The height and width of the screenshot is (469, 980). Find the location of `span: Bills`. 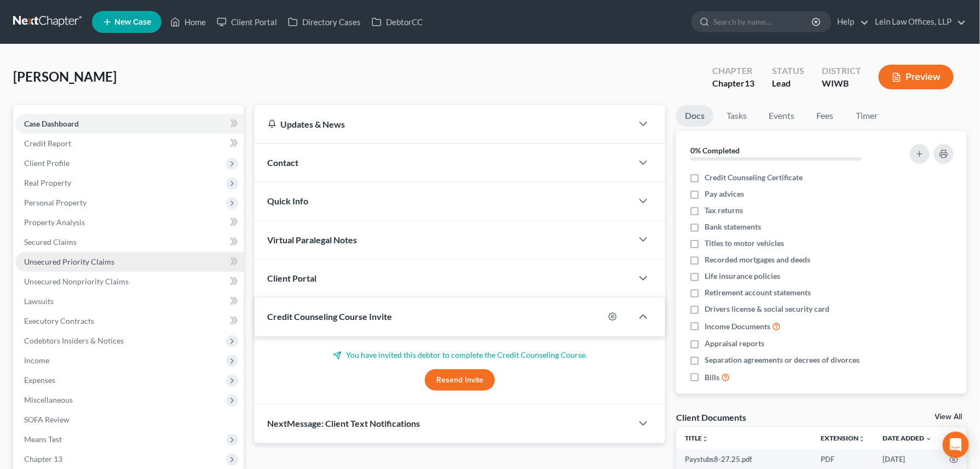

span: Bills is located at coordinates (712, 377).